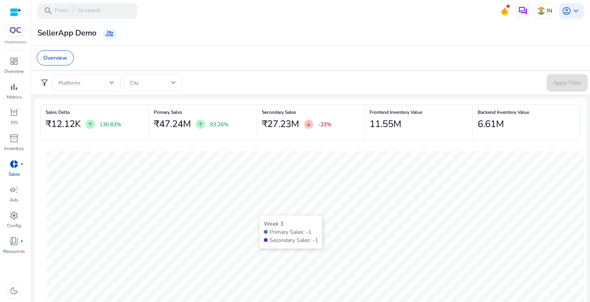  What do you see at coordinates (16, 42) in the screenshot?
I see `p: Marketplace` at bounding box center [16, 42].